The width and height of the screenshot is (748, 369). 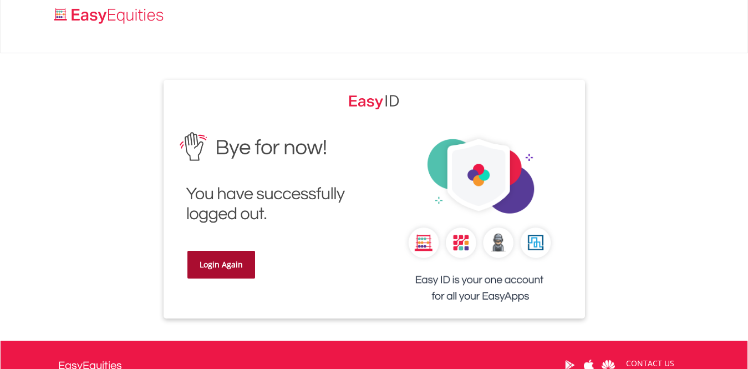 I want to click on a: Home page, so click(x=109, y=14).